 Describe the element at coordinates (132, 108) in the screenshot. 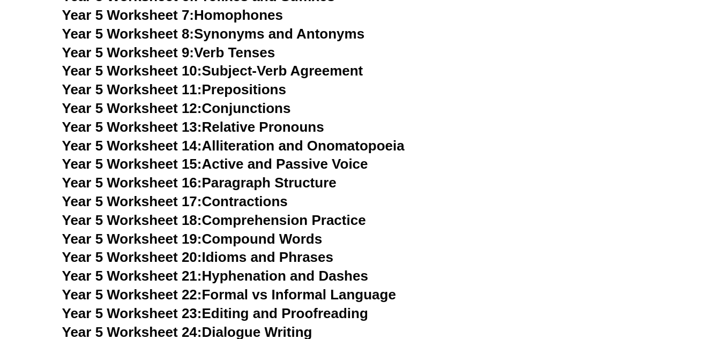

I see `span: Year 5 Worksheet 12:` at that location.